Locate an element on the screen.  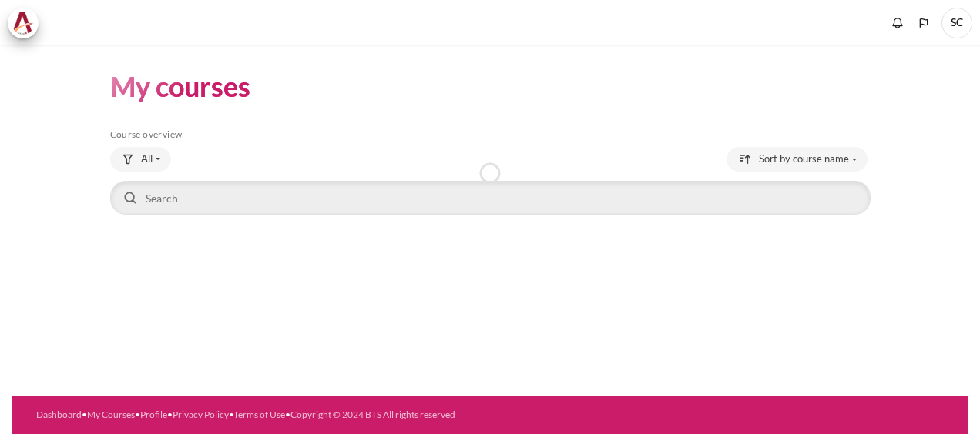
h1: My courses is located at coordinates (180, 87).